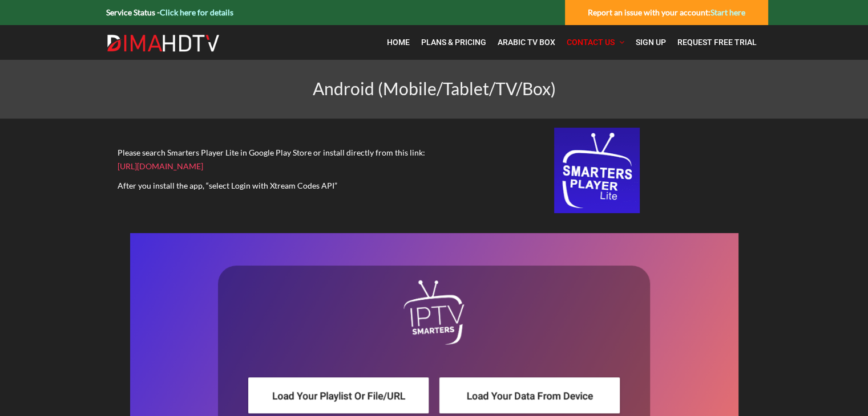 The width and height of the screenshot is (868, 416). What do you see at coordinates (454, 42) in the screenshot?
I see `span: Plans & Pricing` at bounding box center [454, 42].